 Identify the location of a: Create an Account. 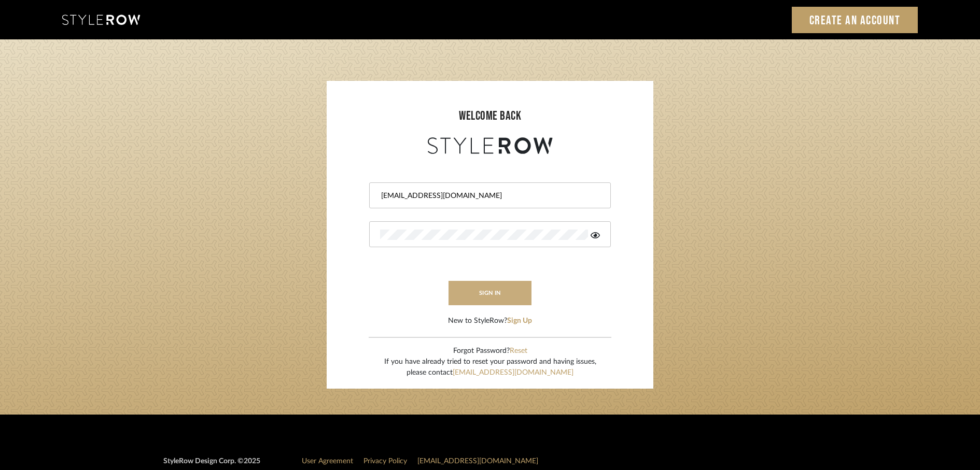
(855, 20).